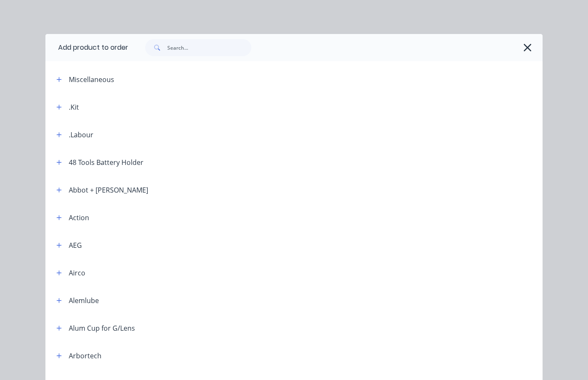 This screenshot has width=588, height=380. Describe the element at coordinates (85, 355) in the screenshot. I see `div: Arbortech` at that location.